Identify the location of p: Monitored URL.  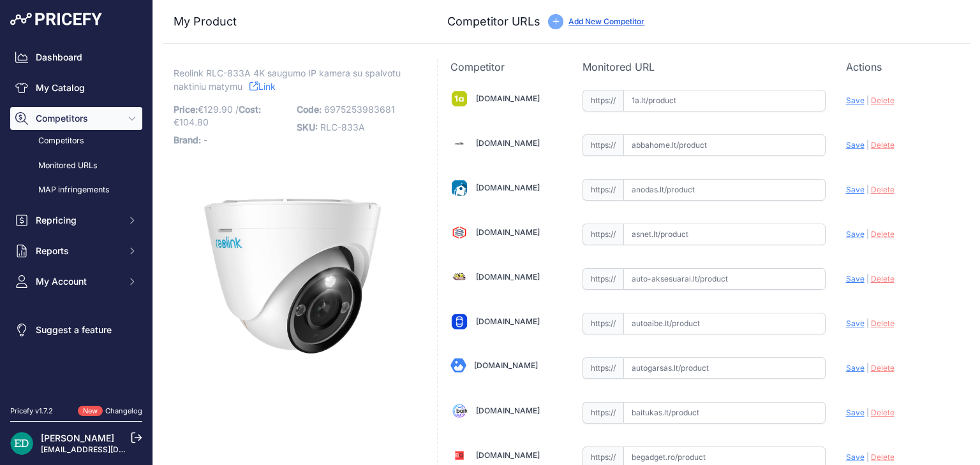
(704, 67).